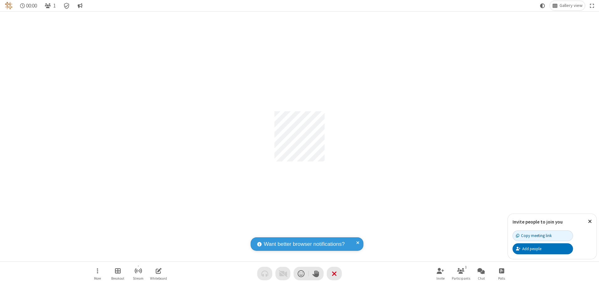 This screenshot has height=285, width=599. Describe the element at coordinates (590, 221) in the screenshot. I see `button: Close popover` at that location.